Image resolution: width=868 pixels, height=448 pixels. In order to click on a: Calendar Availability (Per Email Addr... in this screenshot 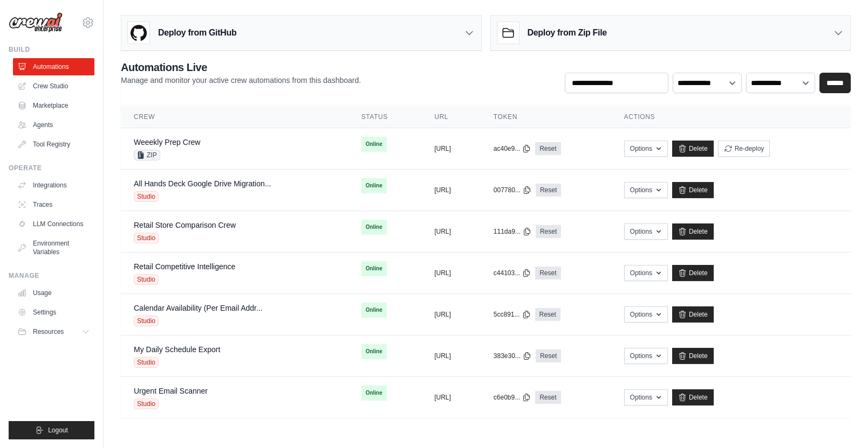, I will do `click(198, 308)`.